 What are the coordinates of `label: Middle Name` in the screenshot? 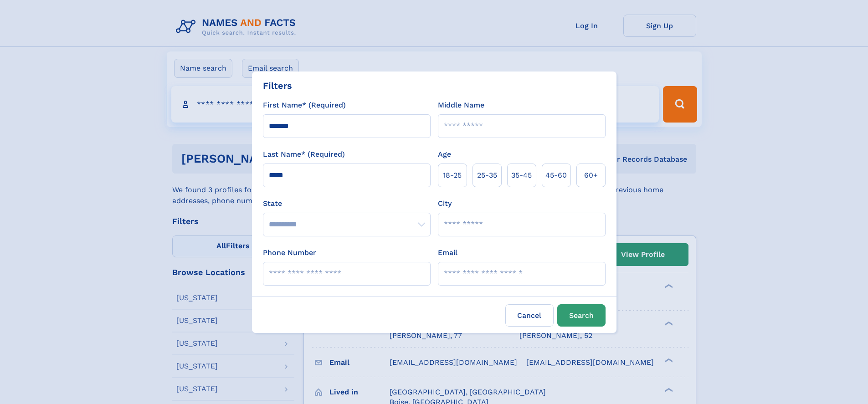 It's located at (461, 105).